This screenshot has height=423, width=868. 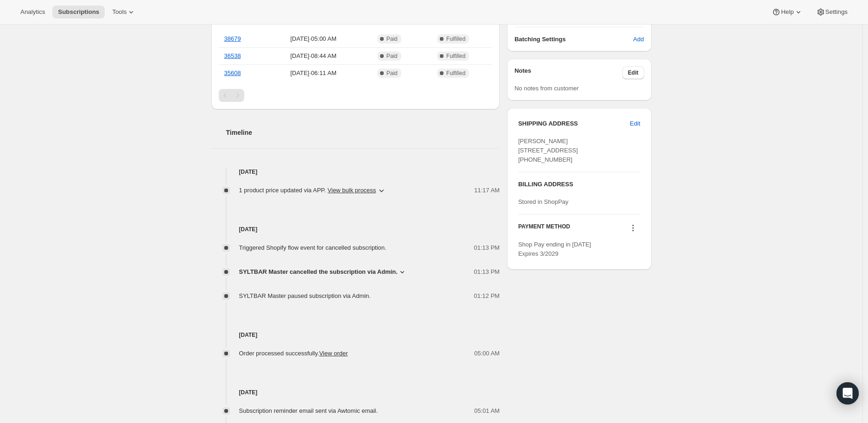 What do you see at coordinates (547, 88) in the screenshot?
I see `span: No notes from customer` at bounding box center [547, 88].